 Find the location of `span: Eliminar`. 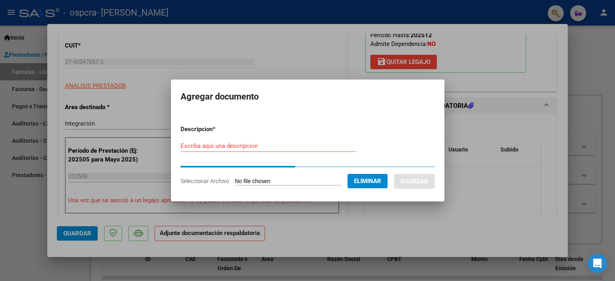

span: Eliminar is located at coordinates (367, 181).